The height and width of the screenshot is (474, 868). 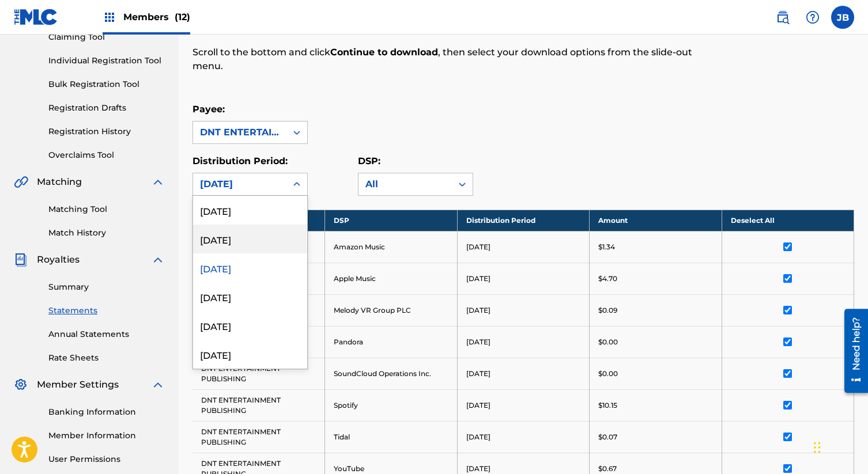 What do you see at coordinates (182, 16) in the screenshot?
I see `span: (12)` at bounding box center [182, 16].